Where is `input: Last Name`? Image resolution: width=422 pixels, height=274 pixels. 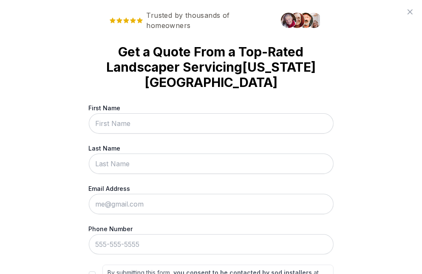
input: Last Name is located at coordinates (211, 164).